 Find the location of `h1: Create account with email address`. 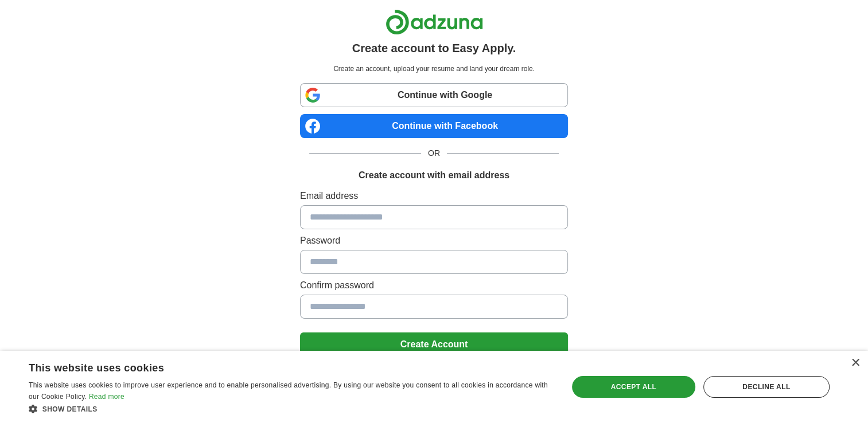

h1: Create account with email address is located at coordinates (434, 175).